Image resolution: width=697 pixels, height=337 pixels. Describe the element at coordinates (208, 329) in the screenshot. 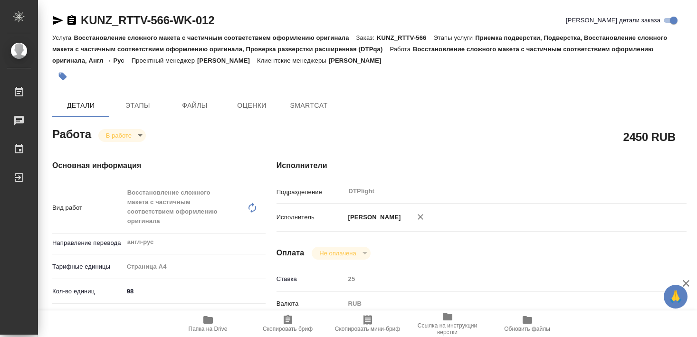

I see `span: Папка на Drive` at that location.